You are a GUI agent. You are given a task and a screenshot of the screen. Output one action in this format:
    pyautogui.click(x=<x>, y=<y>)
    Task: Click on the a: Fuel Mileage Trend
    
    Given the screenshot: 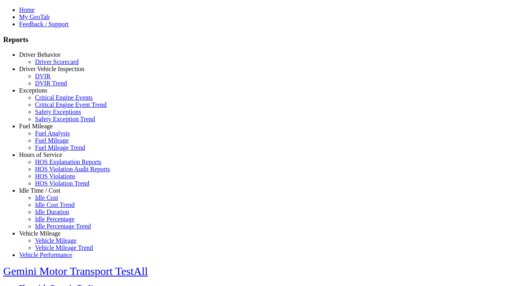 What is the action you would take?
    pyautogui.click(x=60, y=148)
    